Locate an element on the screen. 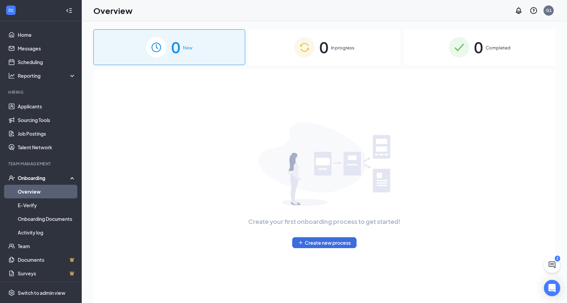 This screenshot has width=567, height=303. div: G1 is located at coordinates (549, 10).